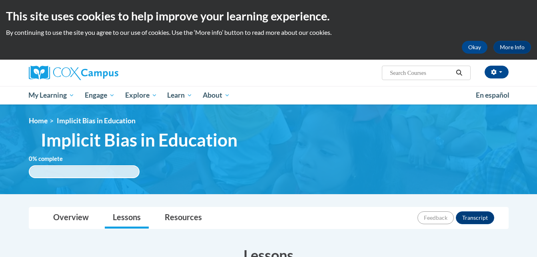 This screenshot has width=537, height=257. What do you see at coordinates (475, 218) in the screenshot?
I see `button: Transcript` at bounding box center [475, 218].